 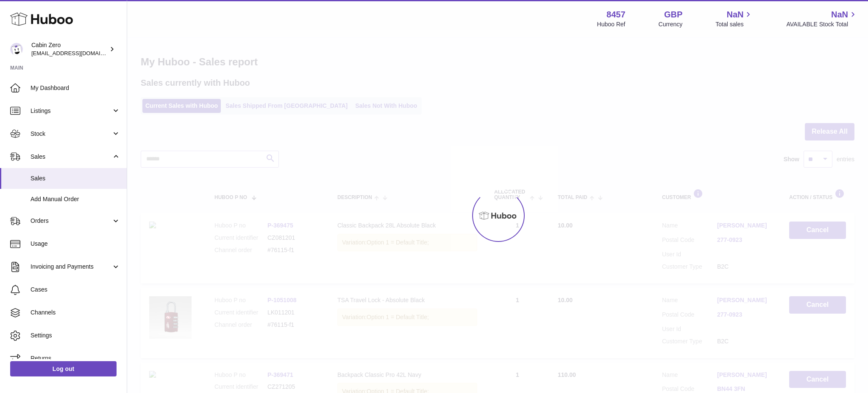 I want to click on span: Listings, so click(x=71, y=111).